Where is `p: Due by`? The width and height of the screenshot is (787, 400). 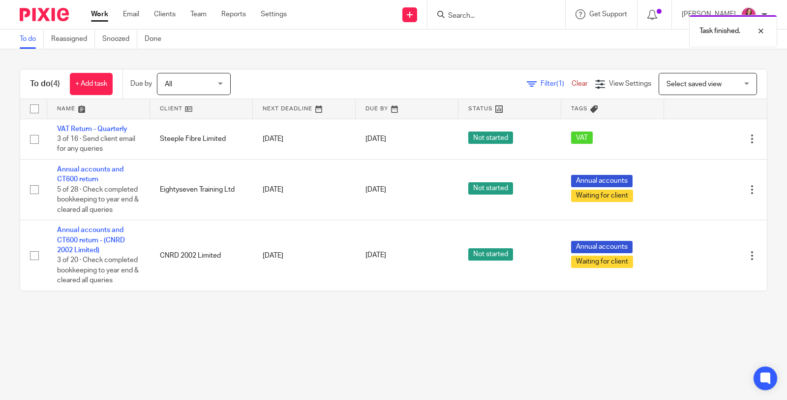 p: Due by is located at coordinates (141, 84).